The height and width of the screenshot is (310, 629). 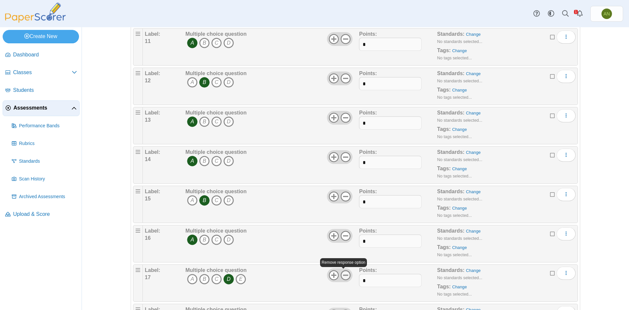 I want to click on b: 15, so click(x=148, y=198).